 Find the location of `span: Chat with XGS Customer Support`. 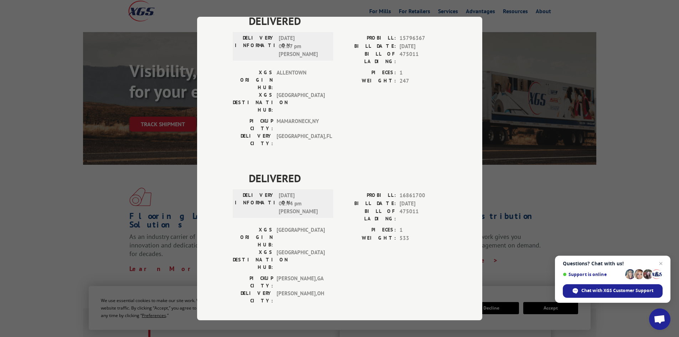

span: Chat with XGS Customer Support is located at coordinates (617, 290).